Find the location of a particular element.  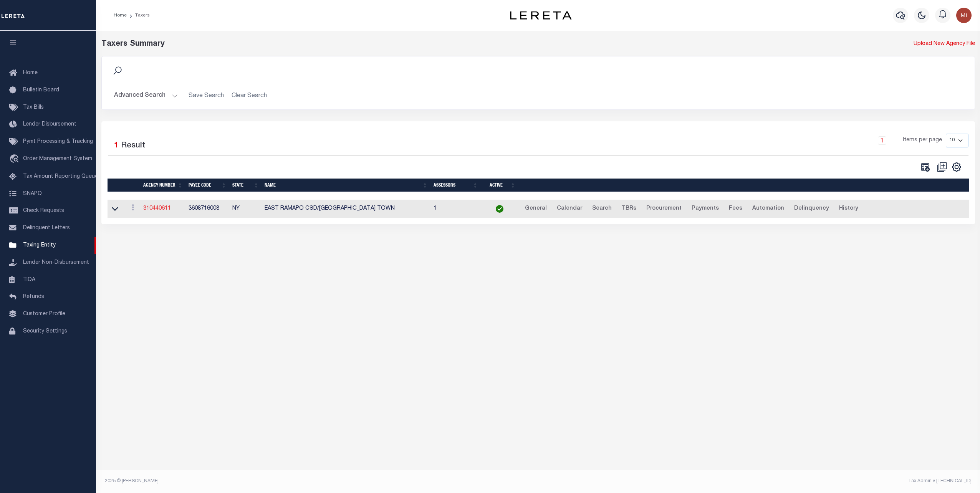

span: Lender Non-Disbursement is located at coordinates (56, 263).